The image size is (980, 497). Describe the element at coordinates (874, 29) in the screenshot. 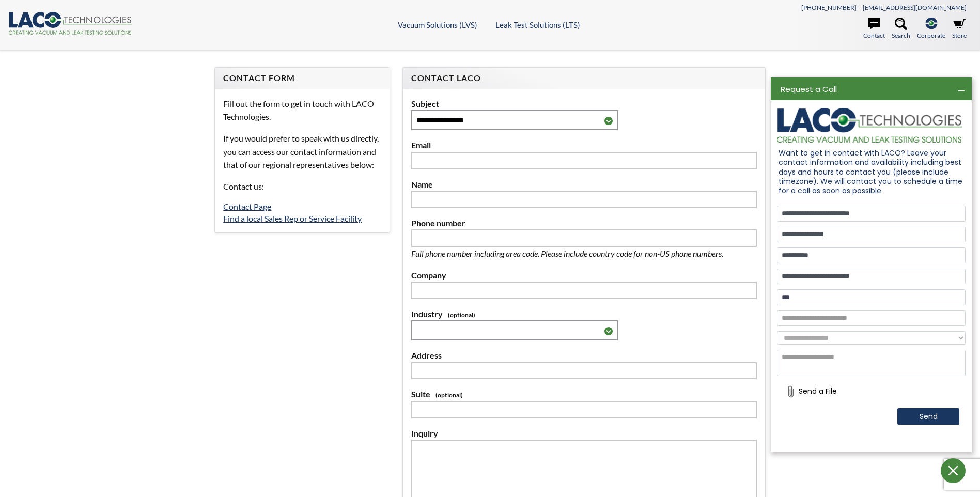

I see `a: Contact` at that location.